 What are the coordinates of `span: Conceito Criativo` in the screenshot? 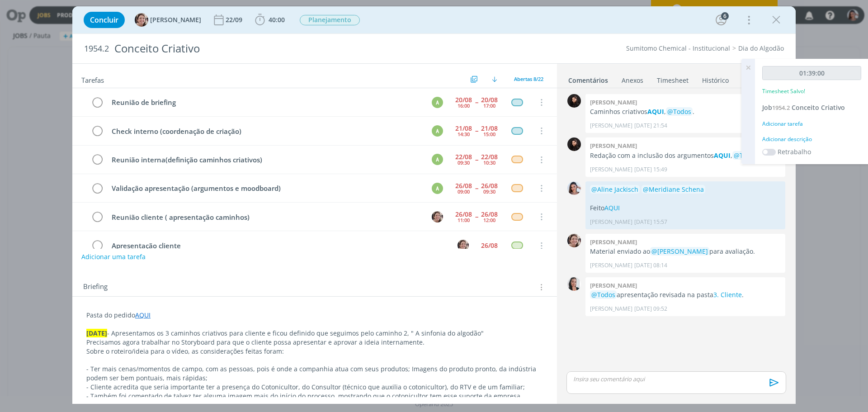 It's located at (818, 107).